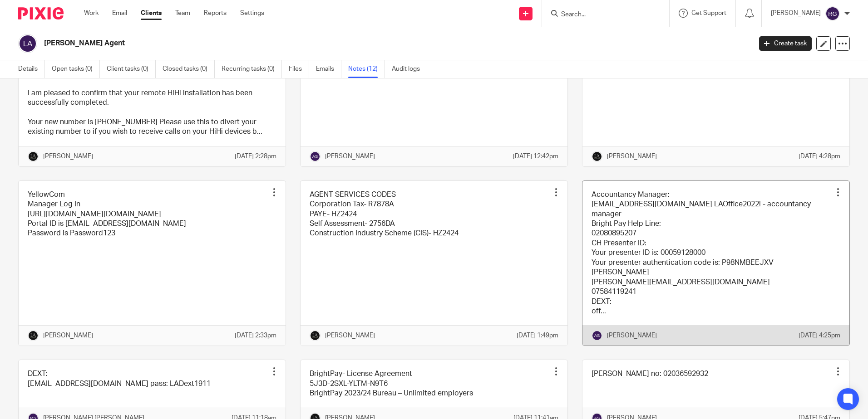 This screenshot has height=419, width=868. I want to click on img: Pixie, so click(41, 13).